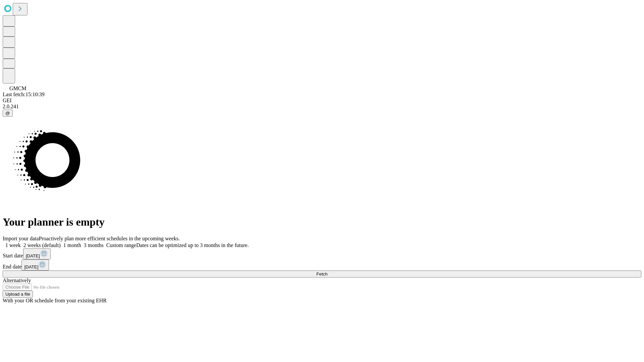  I want to click on span: Fetch, so click(322, 274).